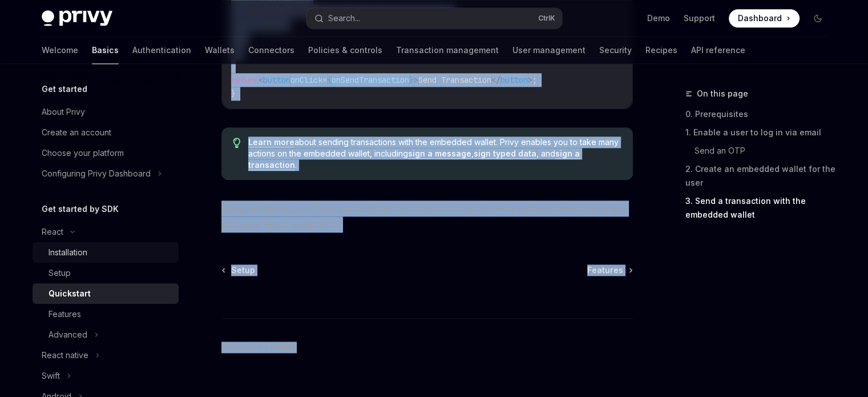 The width and height of the screenshot is (868, 397). Describe the element at coordinates (106, 132) in the screenshot. I see `a: Create an account` at that location.